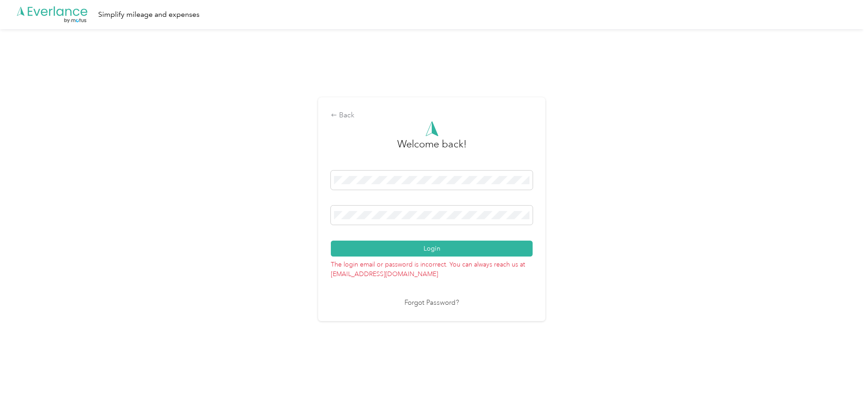 This screenshot has width=868, height=418. I want to click on button: Login, so click(432, 248).